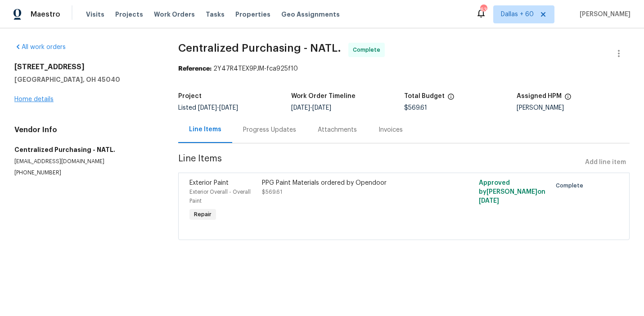 The height and width of the screenshot is (316, 644). What do you see at coordinates (323, 96) in the screenshot?
I see `h5: Work Order Timeline` at bounding box center [323, 96].